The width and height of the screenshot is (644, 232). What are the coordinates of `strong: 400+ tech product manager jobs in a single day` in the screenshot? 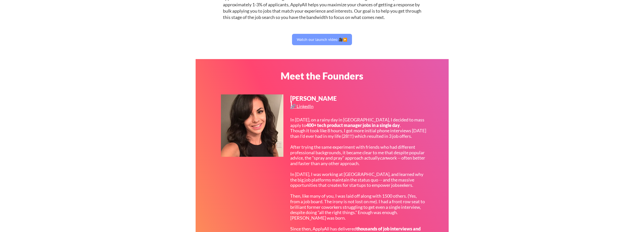 It's located at (353, 126).